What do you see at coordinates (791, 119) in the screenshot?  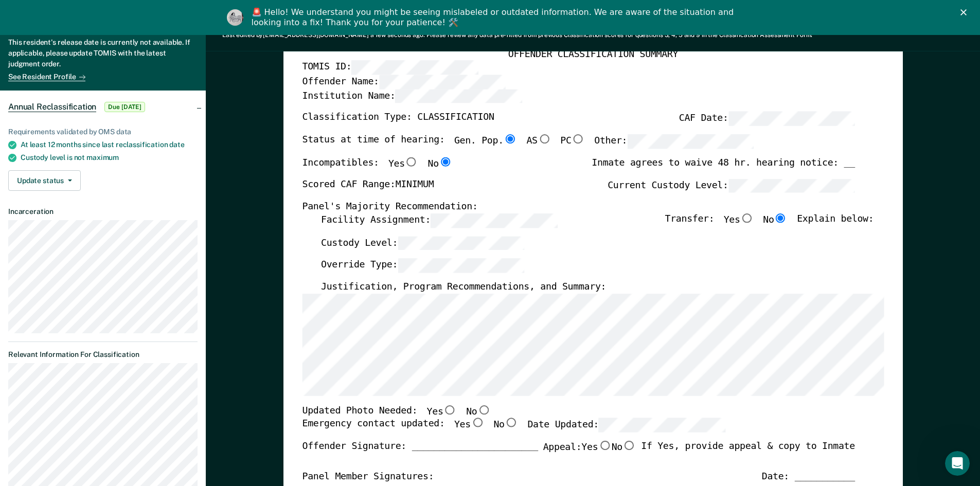 I see `input: CAF Date:` at bounding box center [791, 119].